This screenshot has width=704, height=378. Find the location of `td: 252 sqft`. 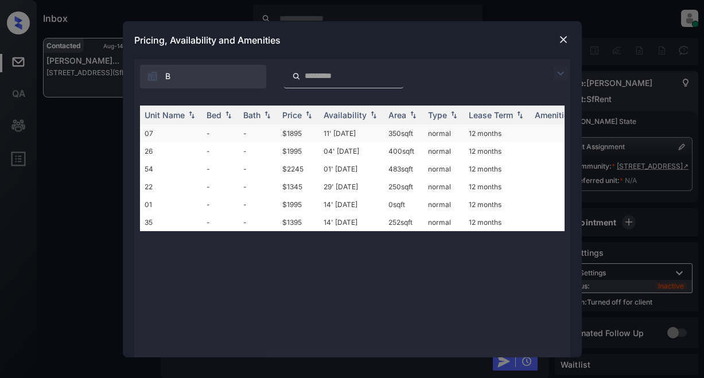

td: 252 sqft is located at coordinates (404, 222).